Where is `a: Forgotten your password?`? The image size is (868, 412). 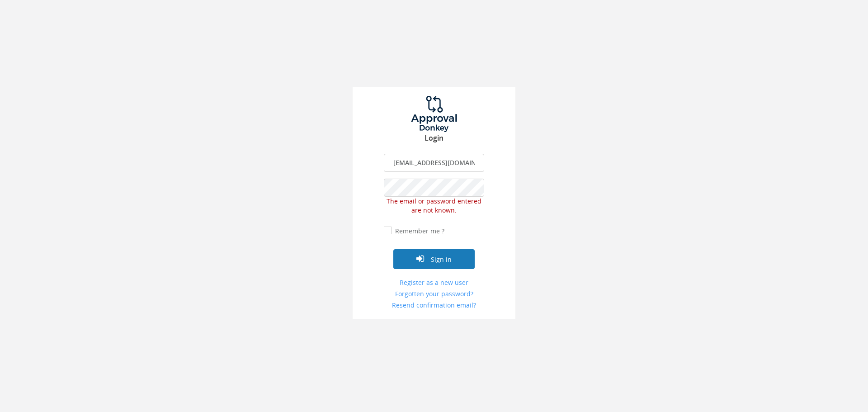
a: Forgotten your password? is located at coordinates (434, 294).